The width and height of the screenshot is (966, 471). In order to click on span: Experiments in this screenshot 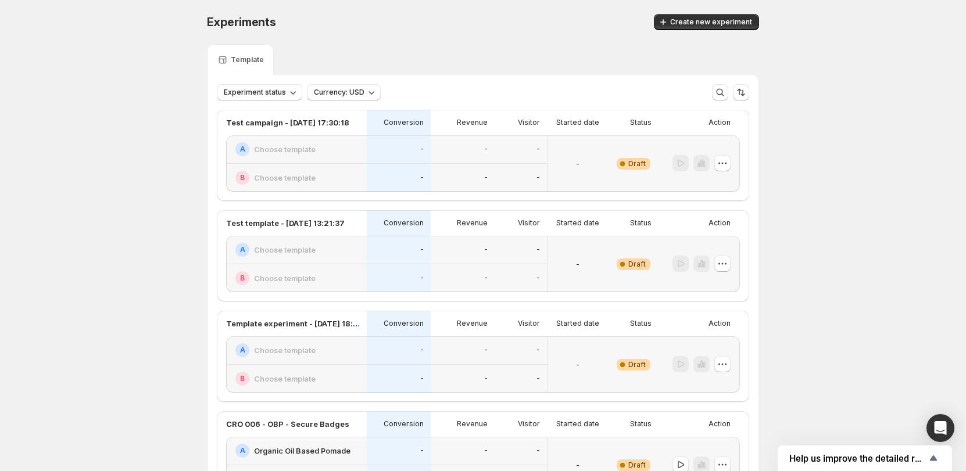, I will do `click(241, 22)`.